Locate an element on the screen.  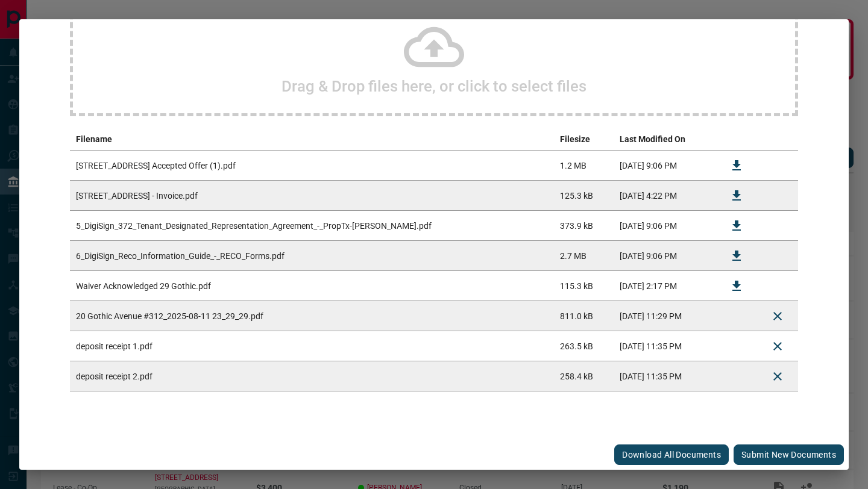
button: Download All Documents is located at coordinates (671, 455).